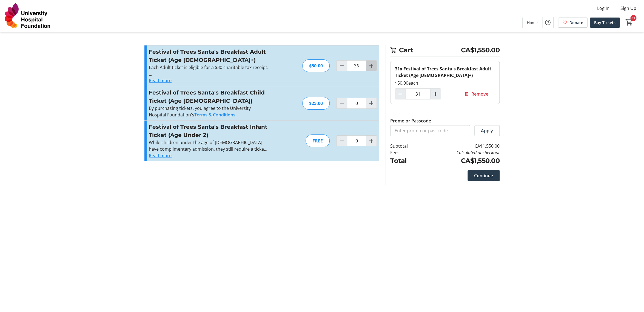 The width and height of the screenshot is (644, 312). I want to click on a: Buy Tickets, so click(605, 22).